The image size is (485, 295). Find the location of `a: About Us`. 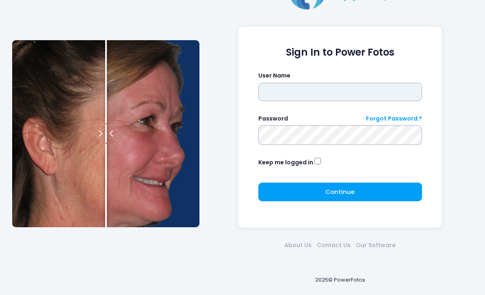

a: About Us is located at coordinates (298, 245).